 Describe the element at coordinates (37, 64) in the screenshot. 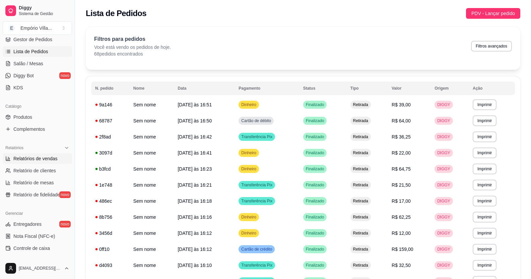

I see `a: Salão / Mesas` at that location.